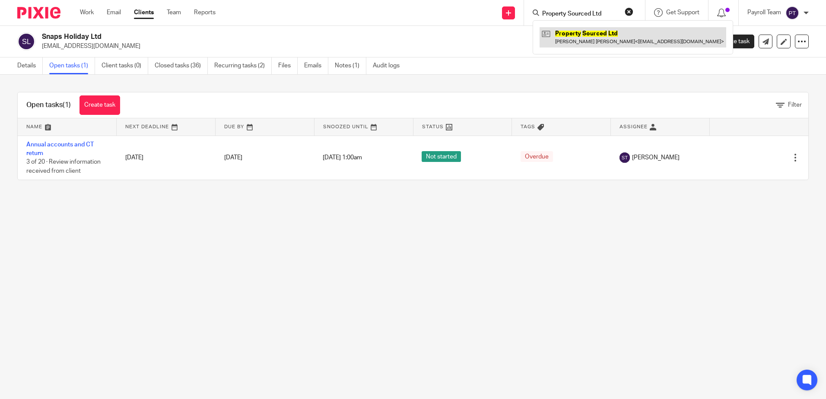  What do you see at coordinates (345, 127) in the screenshot?
I see `span: Snoozed Until` at bounding box center [345, 127].